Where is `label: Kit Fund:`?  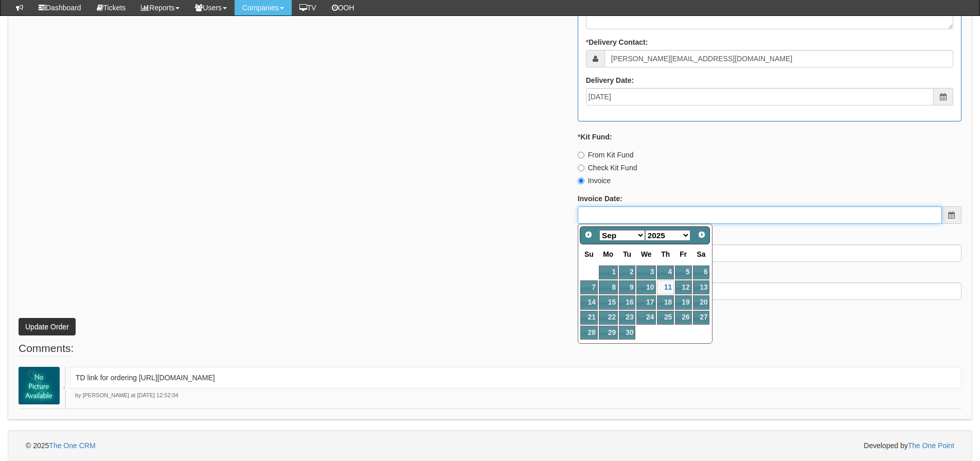 label: Kit Fund: is located at coordinates (594, 137).